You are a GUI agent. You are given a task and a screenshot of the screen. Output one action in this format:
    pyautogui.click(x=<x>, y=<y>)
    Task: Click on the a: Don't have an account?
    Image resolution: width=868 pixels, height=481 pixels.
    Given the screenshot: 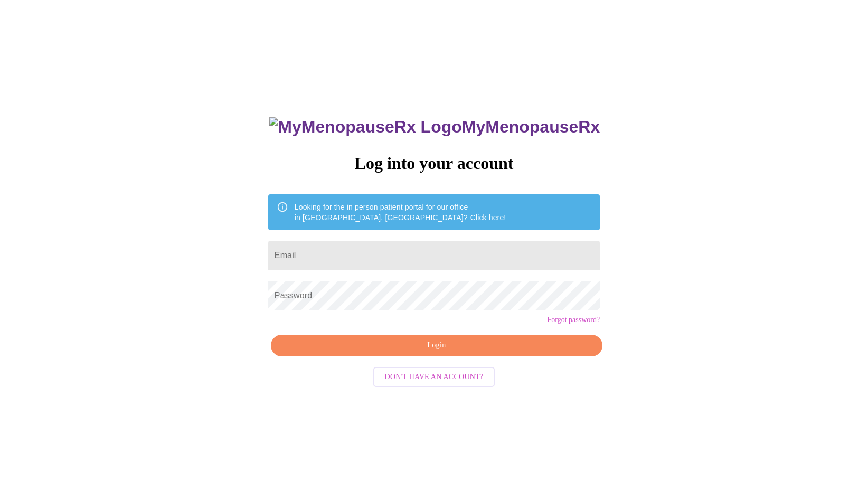 What is the action you would take?
    pyautogui.click(x=434, y=376)
    